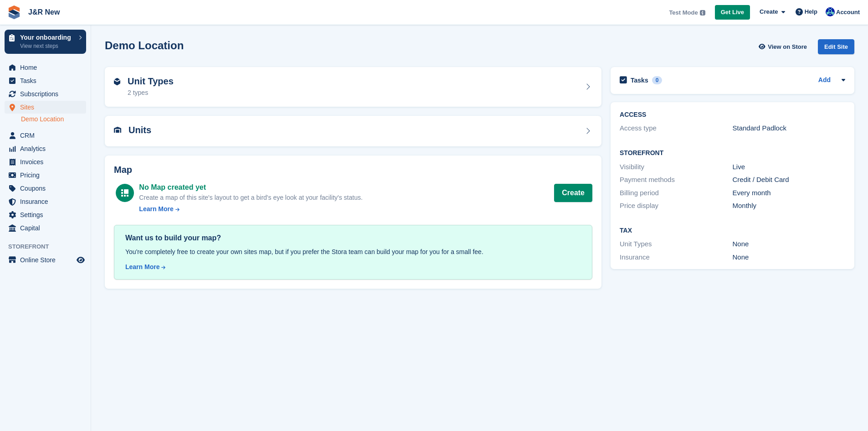 Image resolution: width=868 pixels, height=431 pixels. Describe the element at coordinates (732, 115) in the screenshot. I see `h2: ACCESS` at that location.